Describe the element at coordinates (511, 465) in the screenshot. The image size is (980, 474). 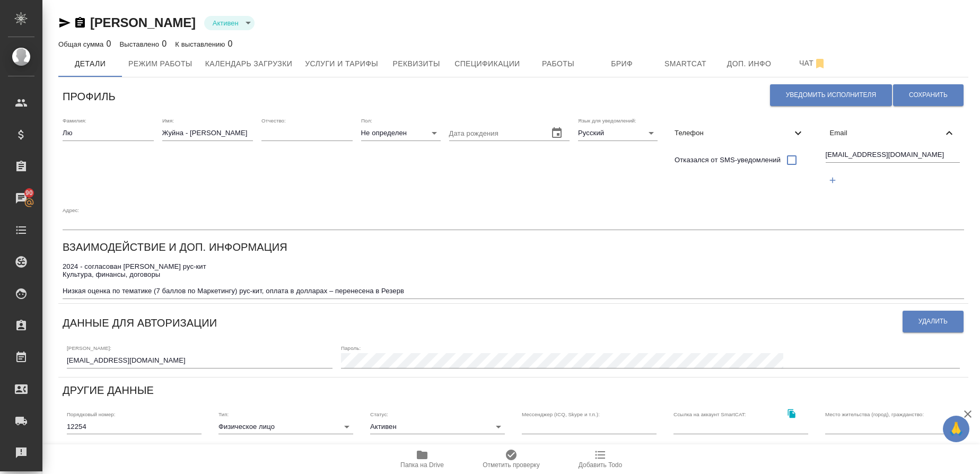
I see `span: Отметить проверку` at that location.